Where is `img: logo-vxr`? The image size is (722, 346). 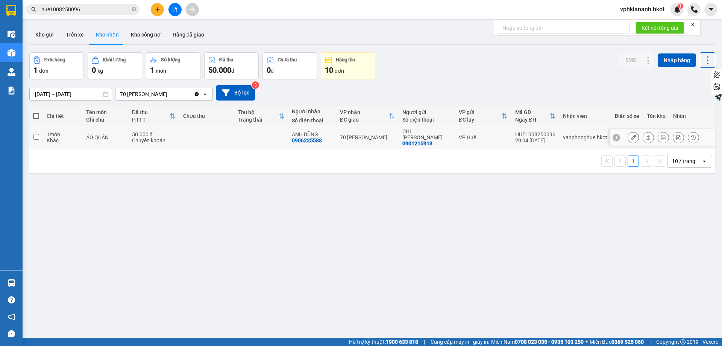
img: logo-vxr is located at coordinates (11, 11).